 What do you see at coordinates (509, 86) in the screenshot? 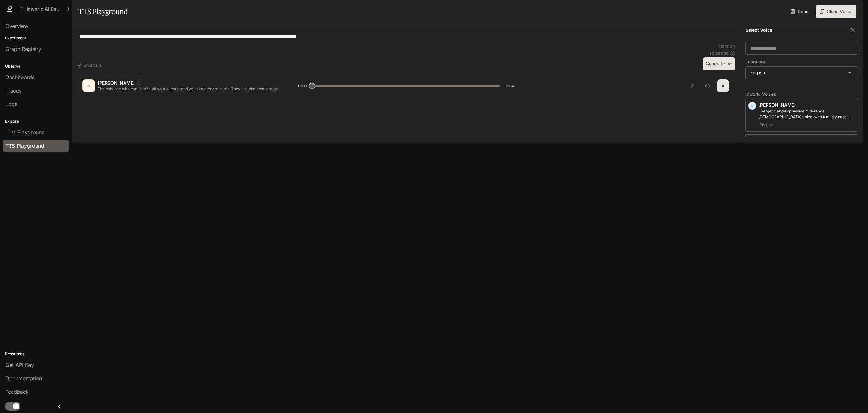
I see `span: 0:04` at bounding box center [509, 86].